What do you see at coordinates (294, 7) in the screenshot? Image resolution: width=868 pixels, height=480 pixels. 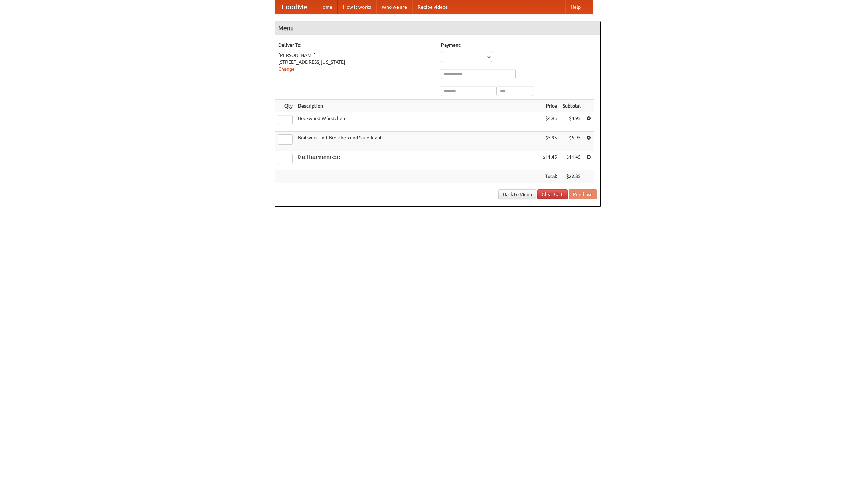 I see `a: FoodMe` at bounding box center [294, 7].